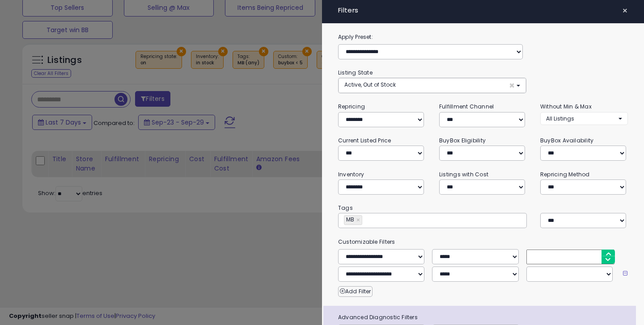 The height and width of the screenshot is (325, 644). Describe the element at coordinates (352, 106) in the screenshot. I see `small: Repricing` at that location.